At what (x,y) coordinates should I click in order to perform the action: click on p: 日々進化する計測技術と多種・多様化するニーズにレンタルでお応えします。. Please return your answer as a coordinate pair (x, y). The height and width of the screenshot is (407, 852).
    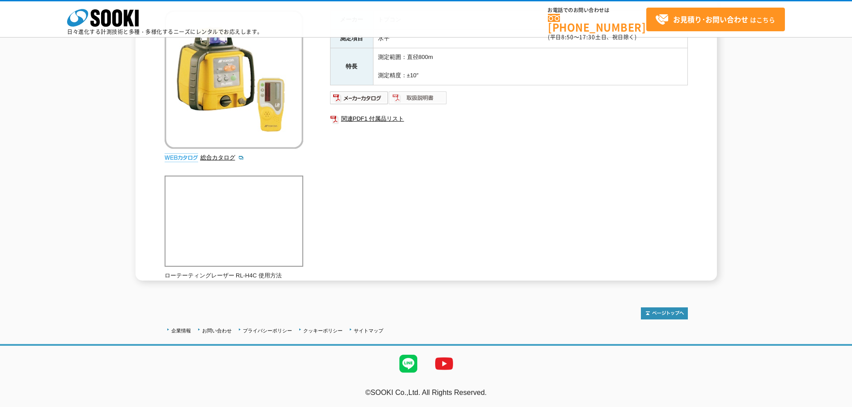
    Looking at the image, I should click on (165, 32).